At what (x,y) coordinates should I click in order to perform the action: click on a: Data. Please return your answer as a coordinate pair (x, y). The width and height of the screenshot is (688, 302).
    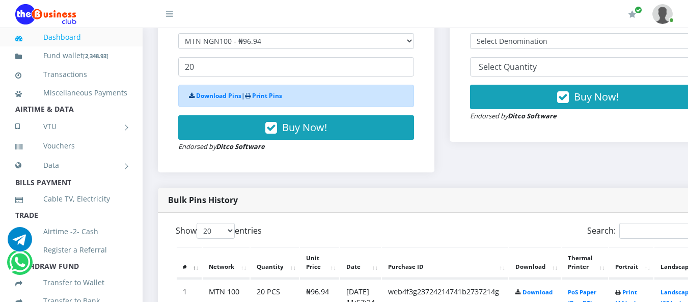
    Looking at the image, I should click on (71, 165).